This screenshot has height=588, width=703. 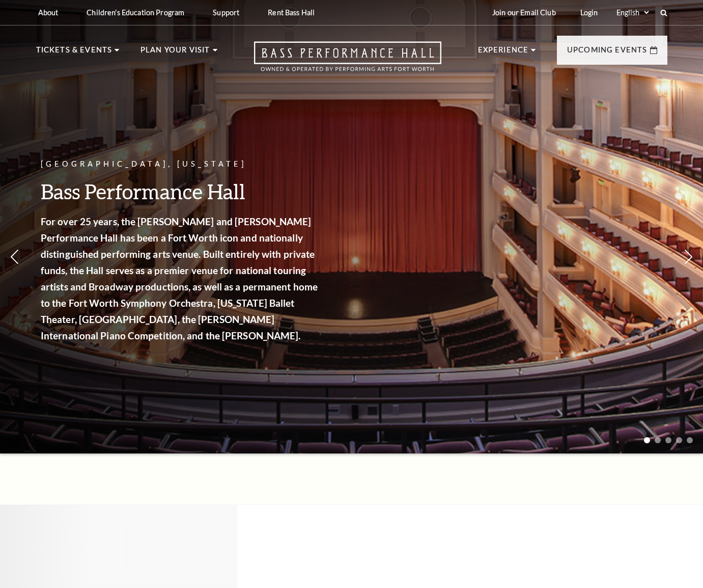 I want to click on p: About, so click(x=48, y=13).